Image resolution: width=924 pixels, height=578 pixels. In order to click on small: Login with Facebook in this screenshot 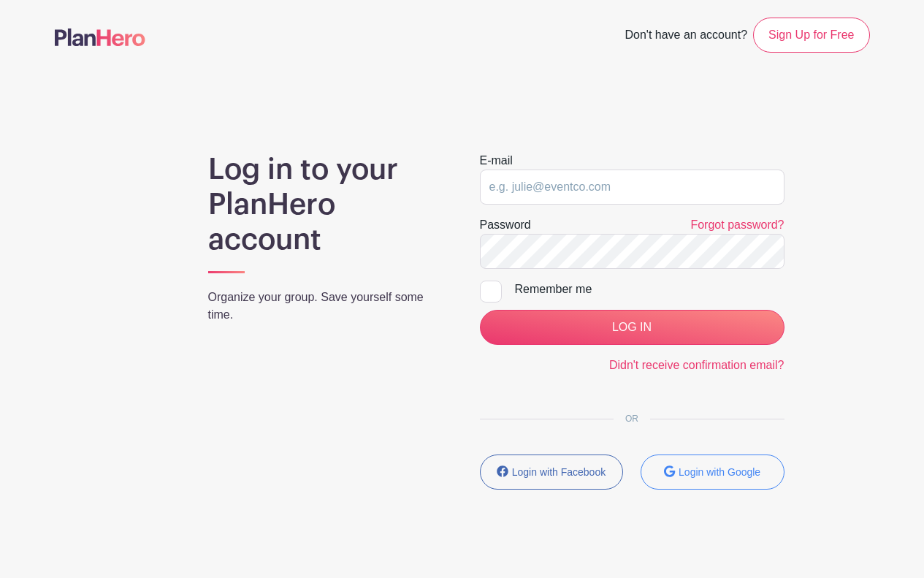, I will do `click(559, 472)`.